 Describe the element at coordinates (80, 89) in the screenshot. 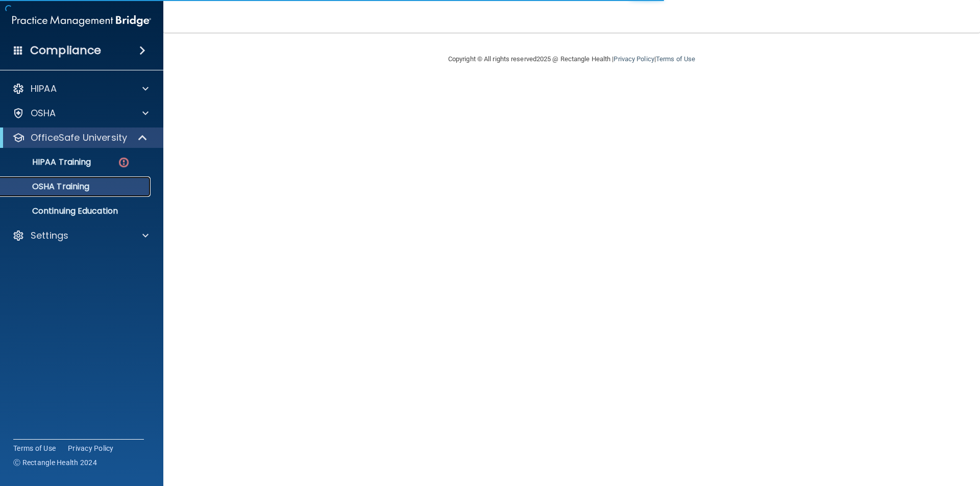

I see `a: HIPAA` at that location.